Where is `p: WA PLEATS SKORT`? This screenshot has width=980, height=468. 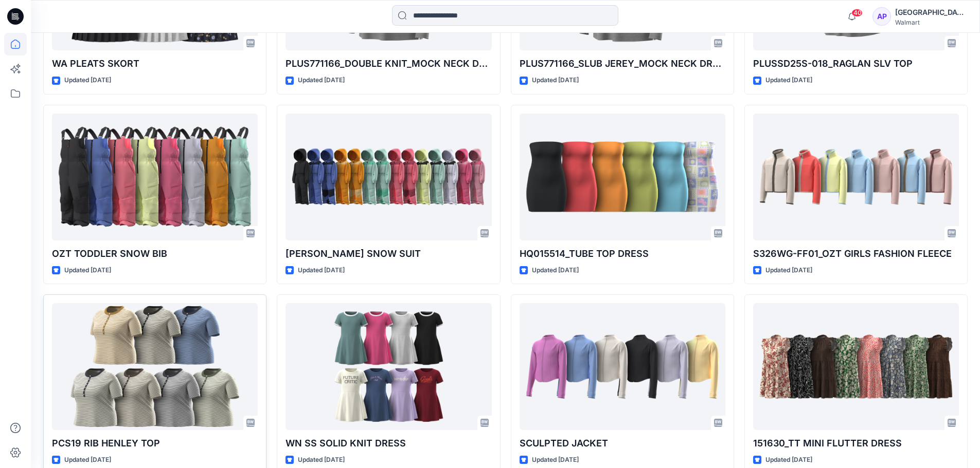
p: WA PLEATS SKORT is located at coordinates (155, 64).